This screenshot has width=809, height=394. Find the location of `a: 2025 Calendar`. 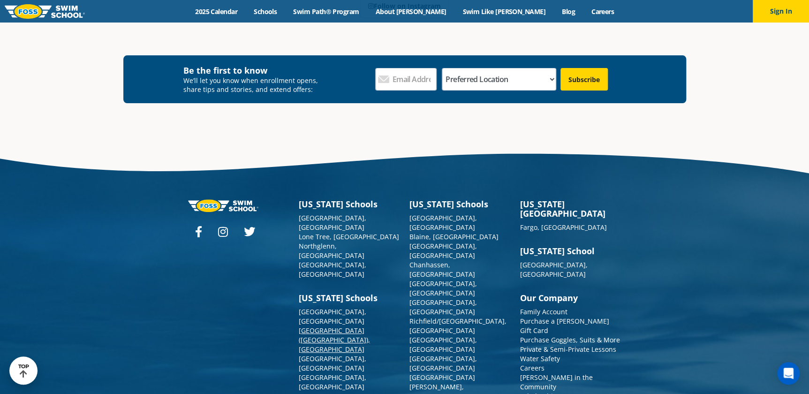

a: 2025 Calendar is located at coordinates (216, 11).